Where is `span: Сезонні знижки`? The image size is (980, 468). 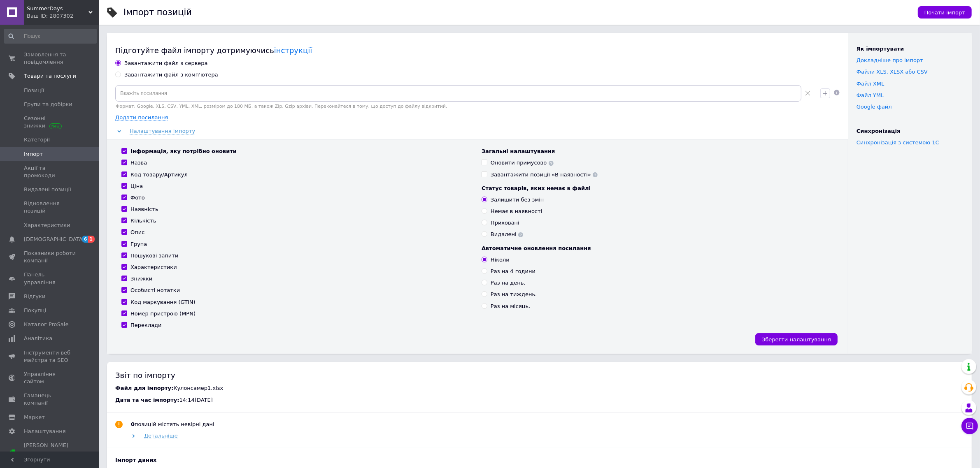
span: Сезонні знижки is located at coordinates (50, 122).